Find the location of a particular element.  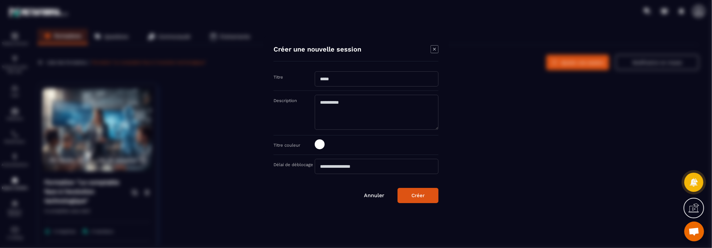

label: Délai de déblocage is located at coordinates (293, 164).